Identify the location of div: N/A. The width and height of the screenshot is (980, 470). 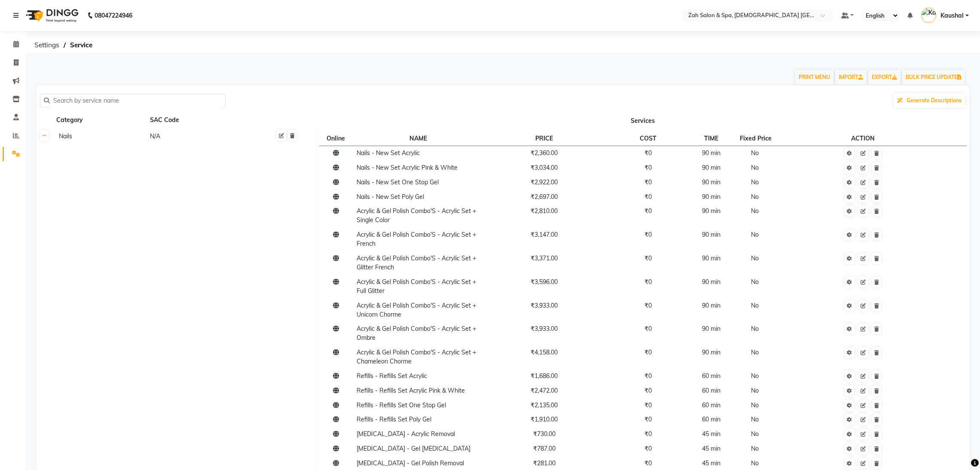
(194, 136).